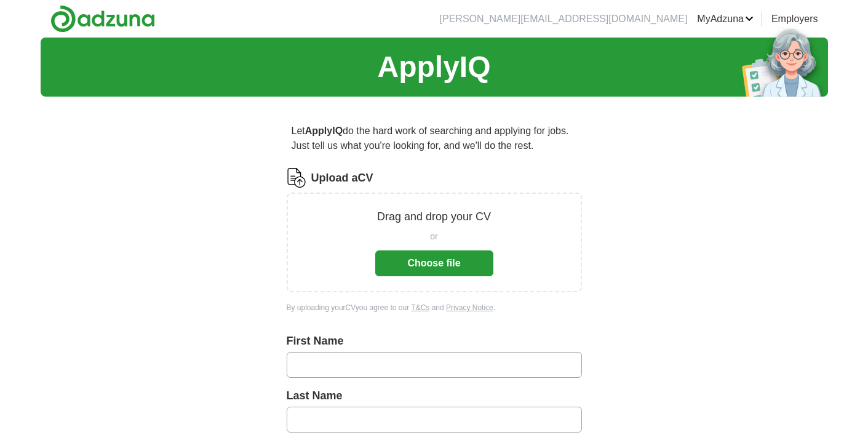 The height and width of the screenshot is (435, 868). Describe the element at coordinates (795, 19) in the screenshot. I see `a: Employers` at that location.